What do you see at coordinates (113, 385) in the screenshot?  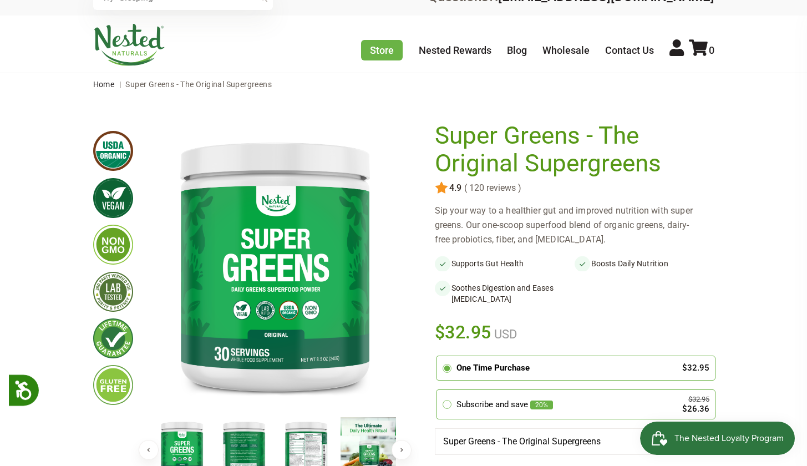 I see `img: glutenfree` at bounding box center [113, 385].